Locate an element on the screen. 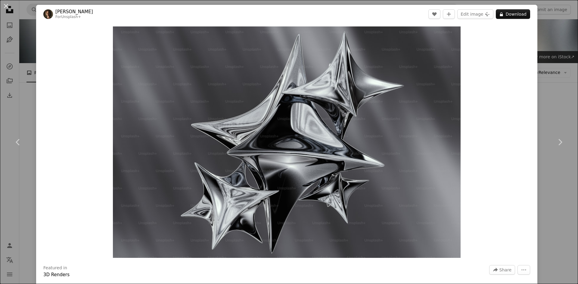 This screenshot has width=578, height=284. a: Go to Alex Shuper's profile is located at coordinates (48, 14).